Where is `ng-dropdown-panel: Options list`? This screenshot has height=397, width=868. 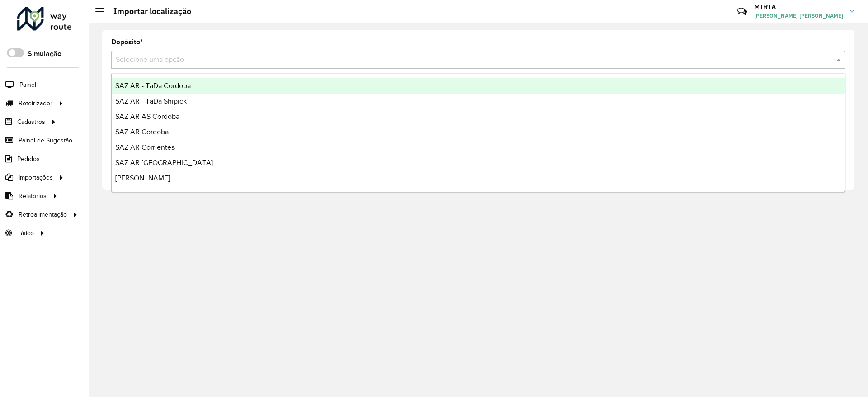 ng-dropdown-panel: Options list is located at coordinates (478, 132).